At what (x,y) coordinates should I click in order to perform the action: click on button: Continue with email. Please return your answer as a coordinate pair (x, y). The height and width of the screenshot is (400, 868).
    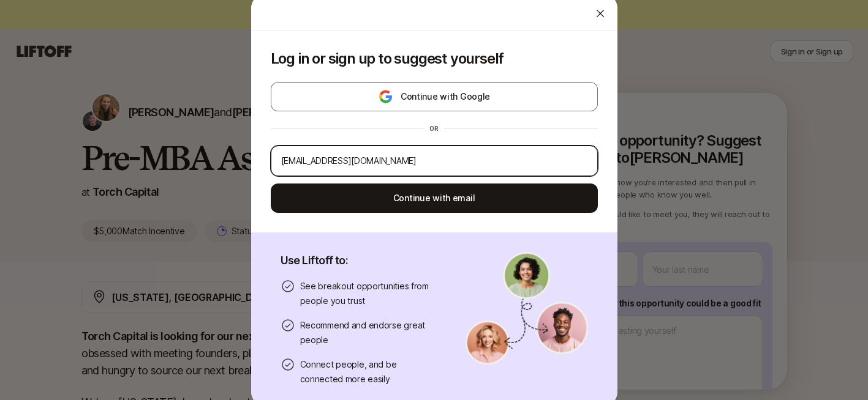
    Looking at the image, I should click on (435, 198).